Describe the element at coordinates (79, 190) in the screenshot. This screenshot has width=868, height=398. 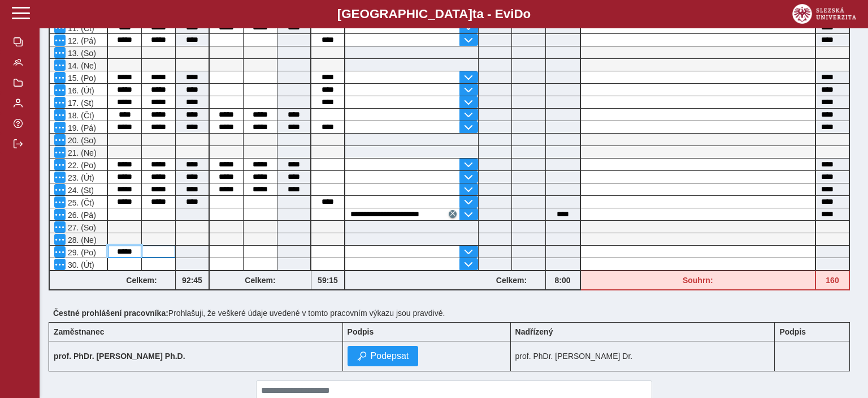
I see `span: 24. (St)` at that location.